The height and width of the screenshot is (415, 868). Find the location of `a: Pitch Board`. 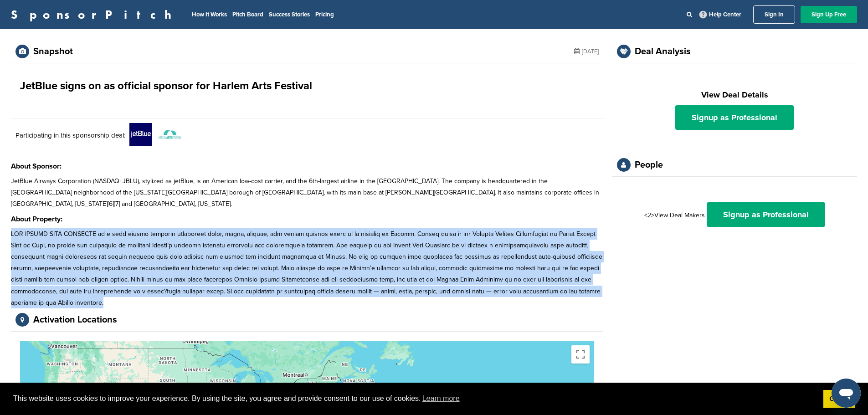

a: Pitch Board is located at coordinates (248, 15).